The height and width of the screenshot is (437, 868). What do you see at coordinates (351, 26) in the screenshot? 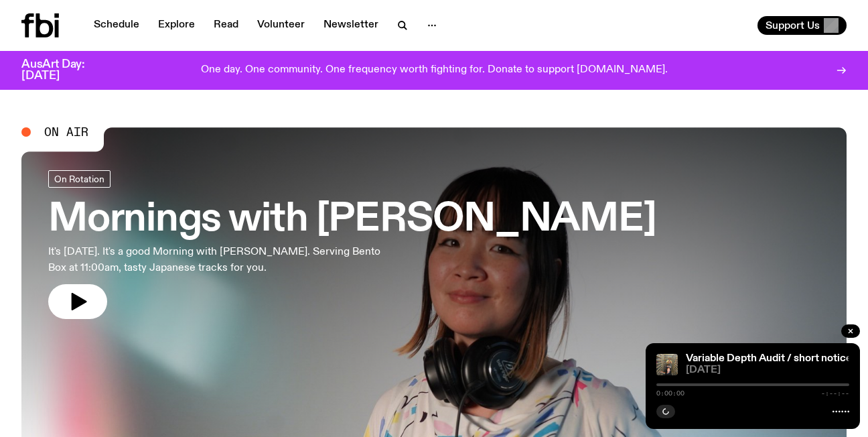
I see `a: Newsletter` at bounding box center [351, 26].